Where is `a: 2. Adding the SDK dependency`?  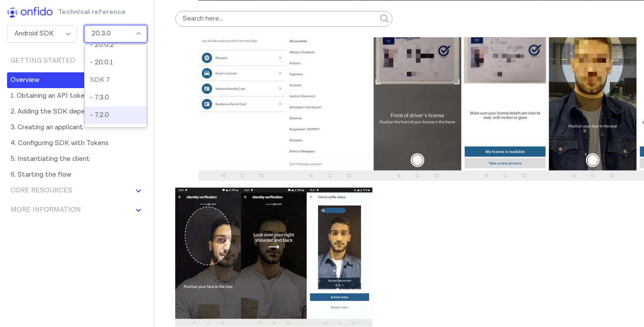
a: 2. Adding the SDK dependency is located at coordinates (77, 111).